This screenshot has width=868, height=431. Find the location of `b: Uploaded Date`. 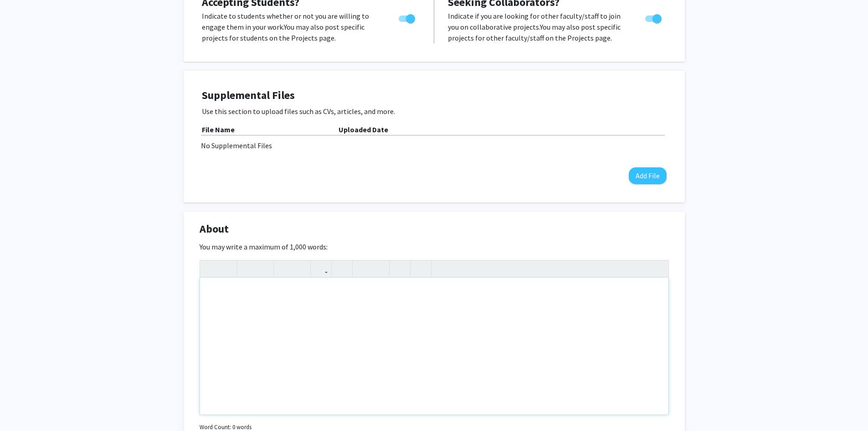

b: Uploaded Date is located at coordinates (364, 129).